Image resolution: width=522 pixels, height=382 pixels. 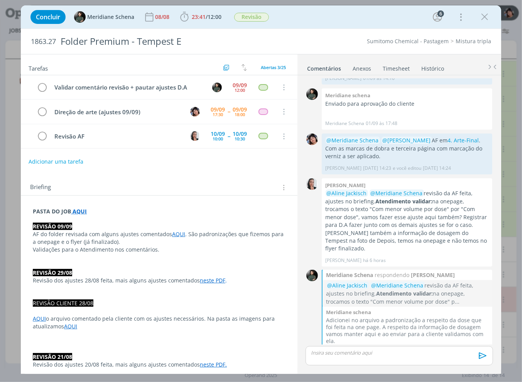 What do you see at coordinates (473, 41) in the screenshot?
I see `a: Mistura tripla` at bounding box center [473, 41].